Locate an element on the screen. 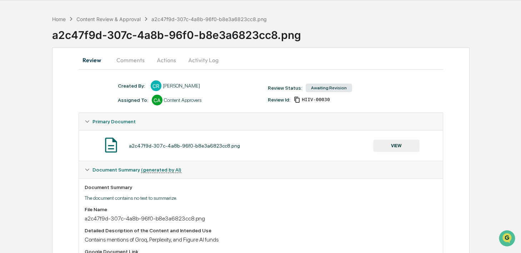 This screenshot has width=521, height=253. span: Preclearance is located at coordinates (30, 94).